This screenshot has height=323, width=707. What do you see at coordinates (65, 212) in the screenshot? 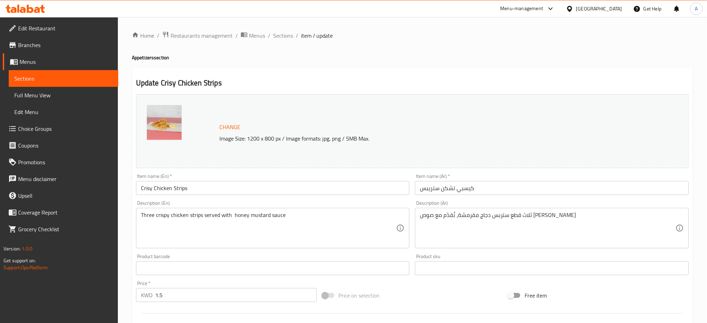
I see `span: Coverage Report` at bounding box center [65, 212].